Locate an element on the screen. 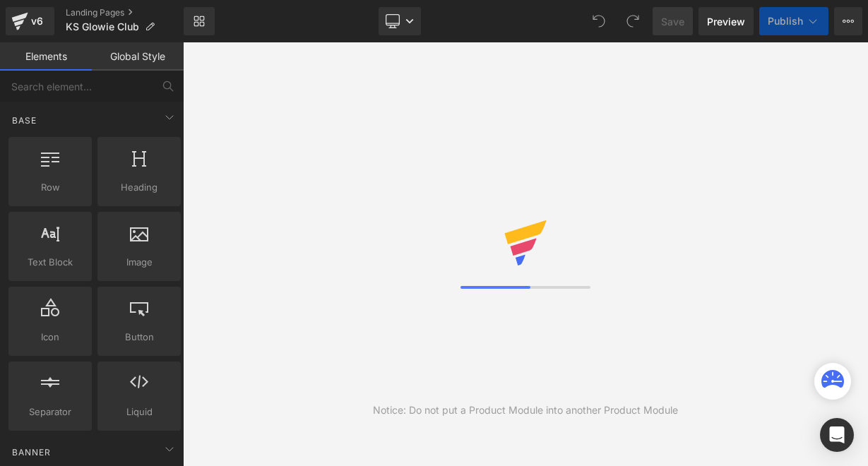 This screenshot has height=466, width=868. button: Redo is located at coordinates (633, 21).